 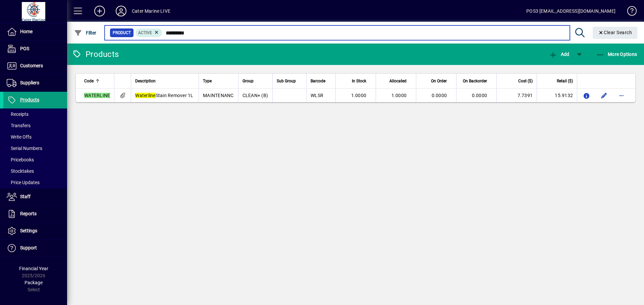 What do you see at coordinates (23, 182) in the screenshot?
I see `span: Price Updates` at bounding box center [23, 182].